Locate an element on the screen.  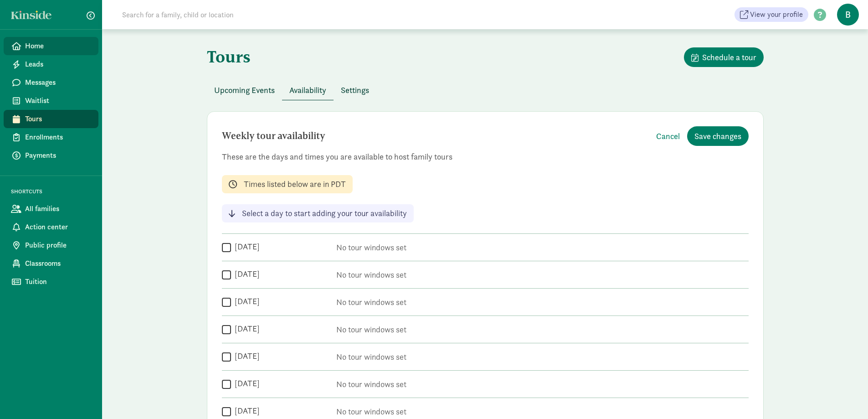
span: All families is located at coordinates (58, 209).